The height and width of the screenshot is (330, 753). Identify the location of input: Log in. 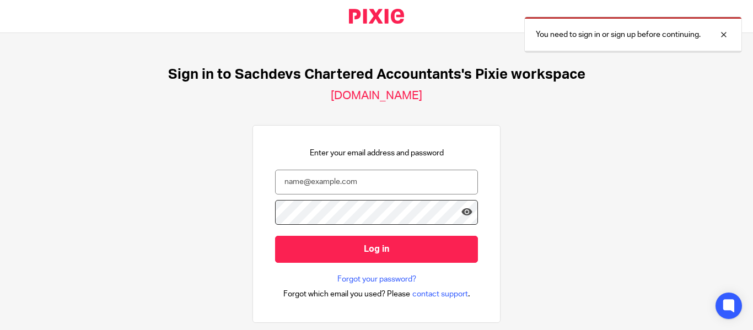
(376, 249).